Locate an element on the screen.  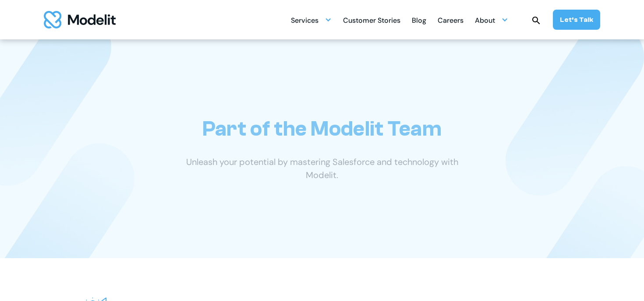
h1: Part of the Modelit Team is located at coordinates (322, 129).